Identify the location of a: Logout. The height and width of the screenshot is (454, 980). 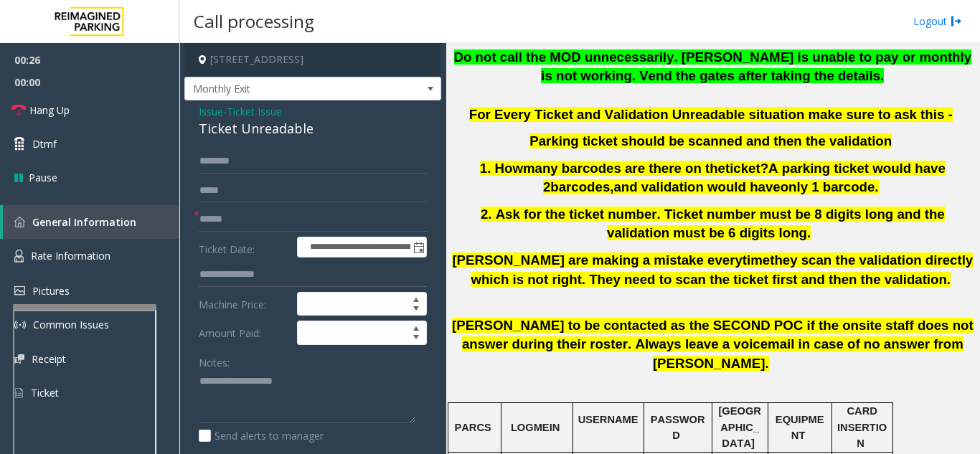
(937, 21).